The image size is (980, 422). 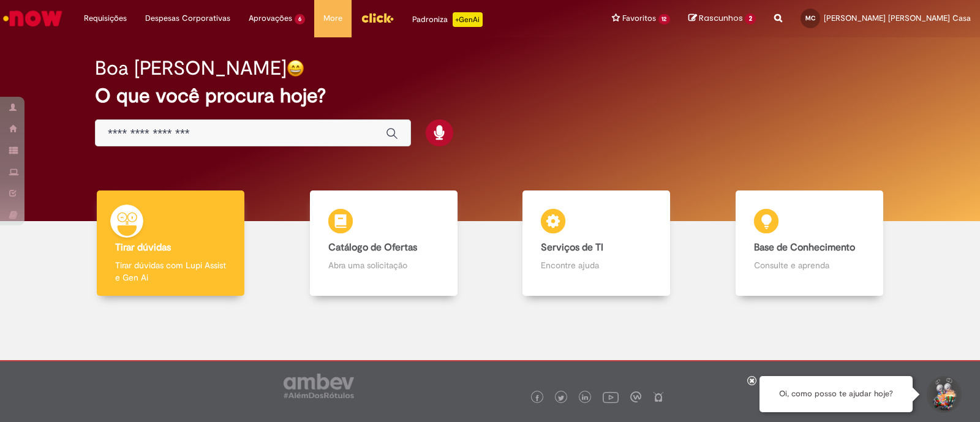 What do you see at coordinates (658, 397) in the screenshot?
I see `img: logo_footer_naosei.png` at bounding box center [658, 397].